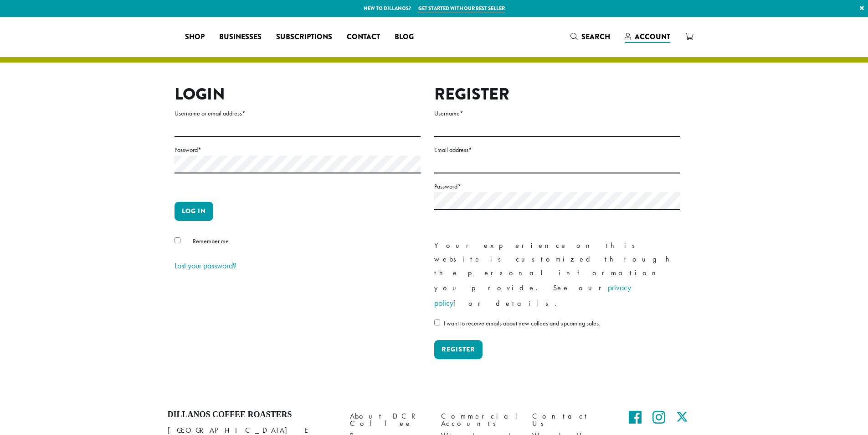 The width and height of the screenshot is (868, 435). What do you see at coordinates (558, 113) in the screenshot?
I see `label: Username` at bounding box center [558, 113].